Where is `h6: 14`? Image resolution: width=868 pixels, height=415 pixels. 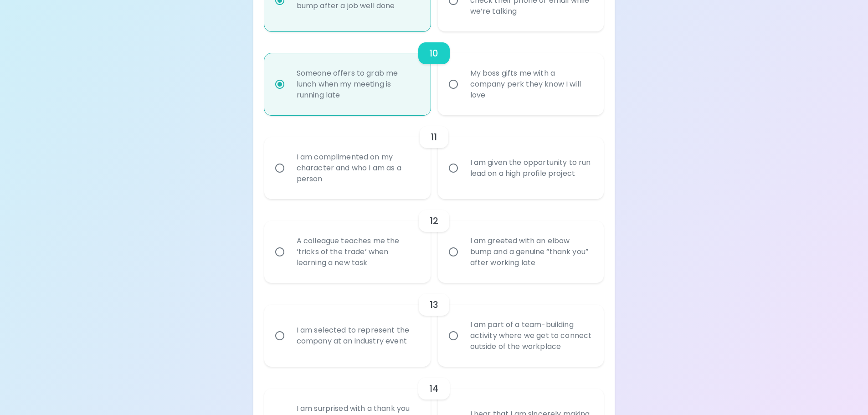
h6: 14 is located at coordinates (434, 388).